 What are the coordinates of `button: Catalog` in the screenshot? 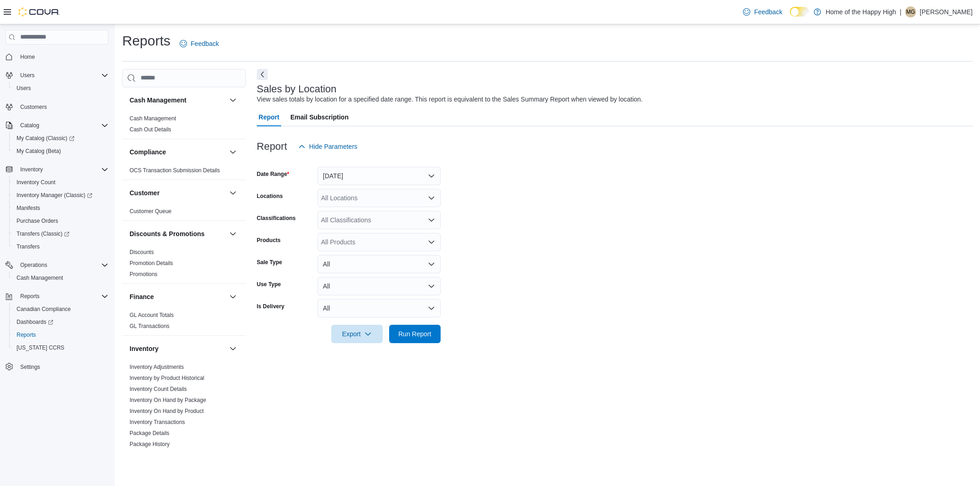 It's located at (57, 125).